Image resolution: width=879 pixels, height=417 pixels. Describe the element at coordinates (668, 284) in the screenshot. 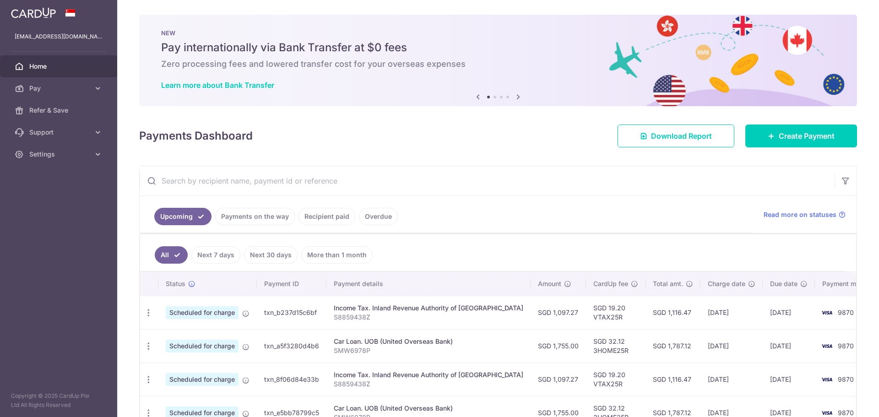

I see `span: Total amt.` at that location.